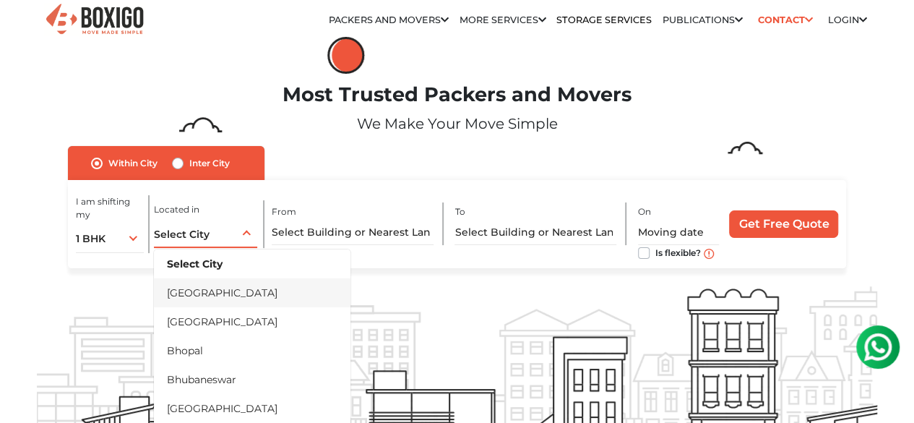 This screenshot has width=914, height=423. I want to click on a: Storage Services, so click(604, 20).